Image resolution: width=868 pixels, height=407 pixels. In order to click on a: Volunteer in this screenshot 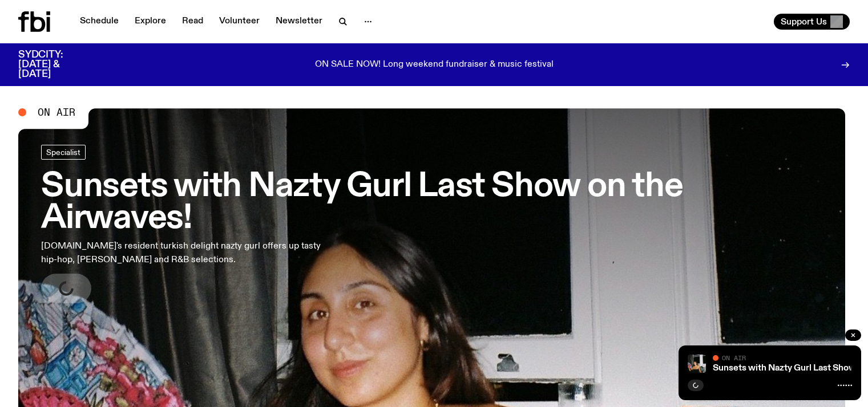, I will do `click(239, 22)`.